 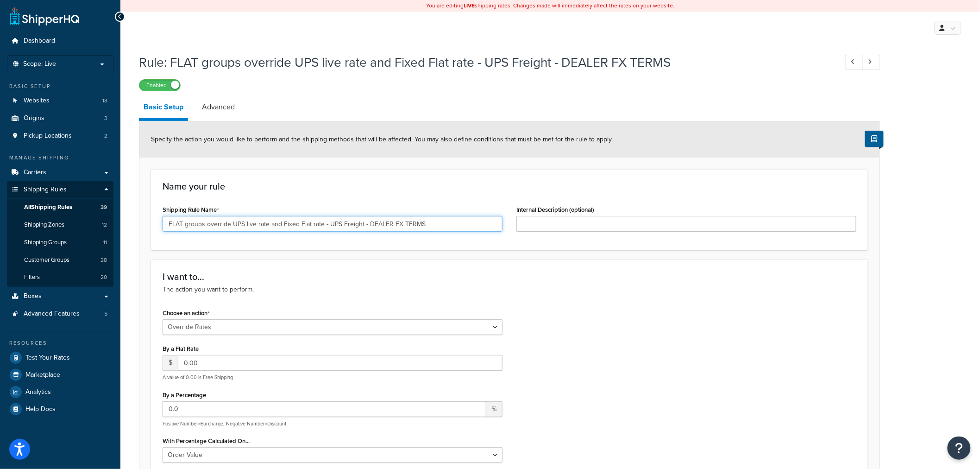 What do you see at coordinates (469, 5) in the screenshot?
I see `b: LIVE` at bounding box center [469, 5].